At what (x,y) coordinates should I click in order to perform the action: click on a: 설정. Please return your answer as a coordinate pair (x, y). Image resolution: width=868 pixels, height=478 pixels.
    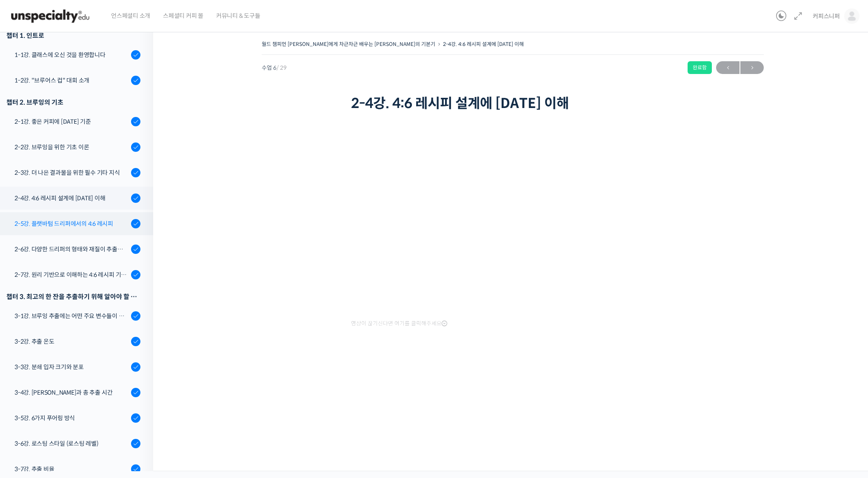
    Looking at the image, I should click on (136, 281).